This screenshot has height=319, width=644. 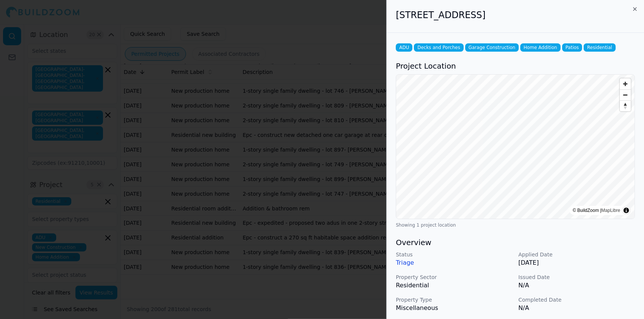 I want to click on span: ADU, so click(x=404, y=47).